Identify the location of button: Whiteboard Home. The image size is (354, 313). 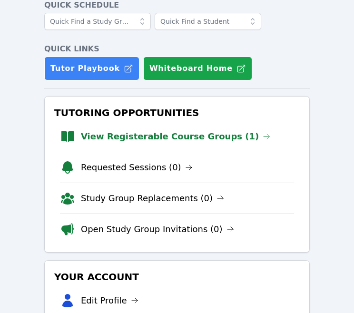
(198, 69).